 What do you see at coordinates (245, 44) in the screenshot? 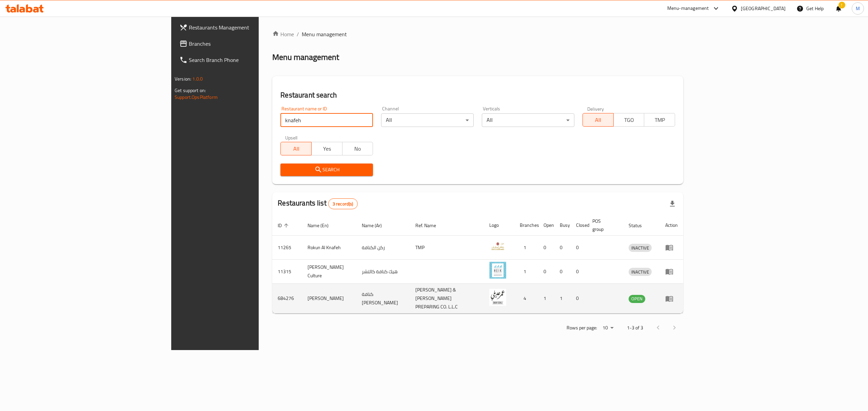
I see `a: Branches` at bounding box center [245, 44].